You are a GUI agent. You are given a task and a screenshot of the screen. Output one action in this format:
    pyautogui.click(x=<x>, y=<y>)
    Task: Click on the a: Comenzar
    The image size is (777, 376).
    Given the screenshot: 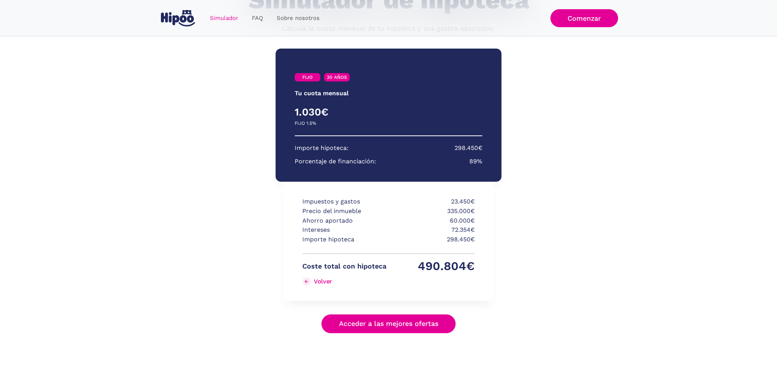 What is the action you would take?
    pyautogui.click(x=584, y=18)
    